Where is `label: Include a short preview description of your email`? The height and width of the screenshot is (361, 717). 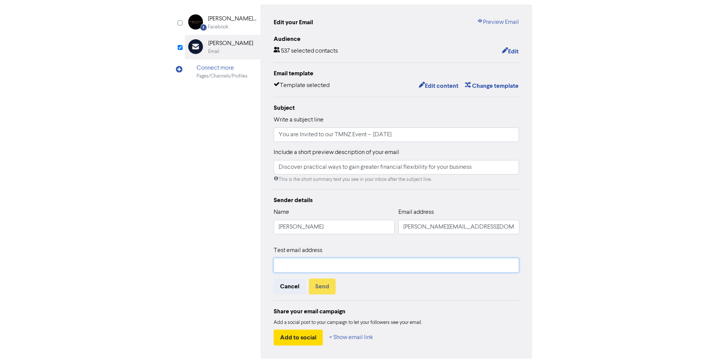
label: Include a short preview description of your email is located at coordinates (336, 152).